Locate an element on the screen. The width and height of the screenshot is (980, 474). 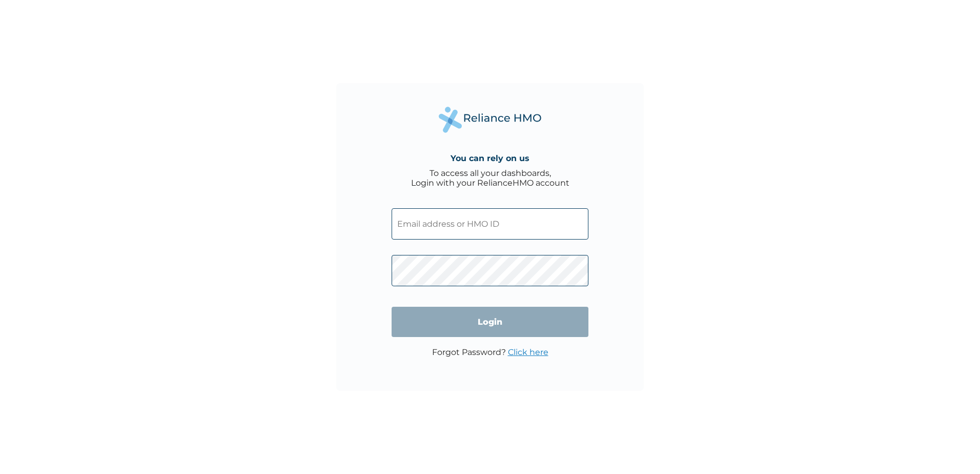
img: Reliance Health's Logo is located at coordinates (490, 119).